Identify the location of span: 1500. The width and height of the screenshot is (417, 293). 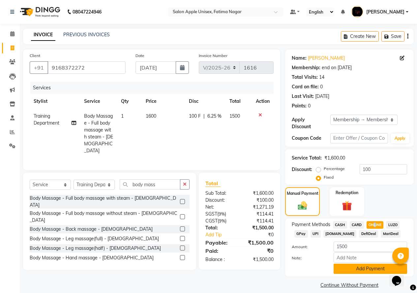
(235, 116).